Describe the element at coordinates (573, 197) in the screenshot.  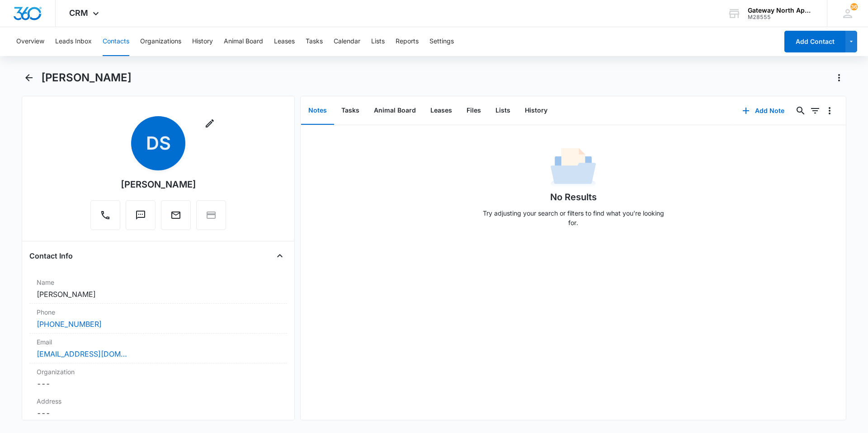
I see `h1: No Results` at that location.